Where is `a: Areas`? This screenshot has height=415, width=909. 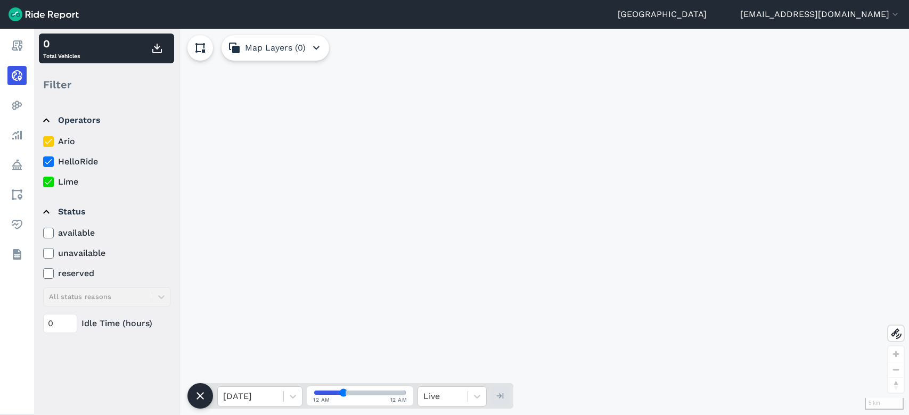
a: Areas is located at coordinates (17, 195).